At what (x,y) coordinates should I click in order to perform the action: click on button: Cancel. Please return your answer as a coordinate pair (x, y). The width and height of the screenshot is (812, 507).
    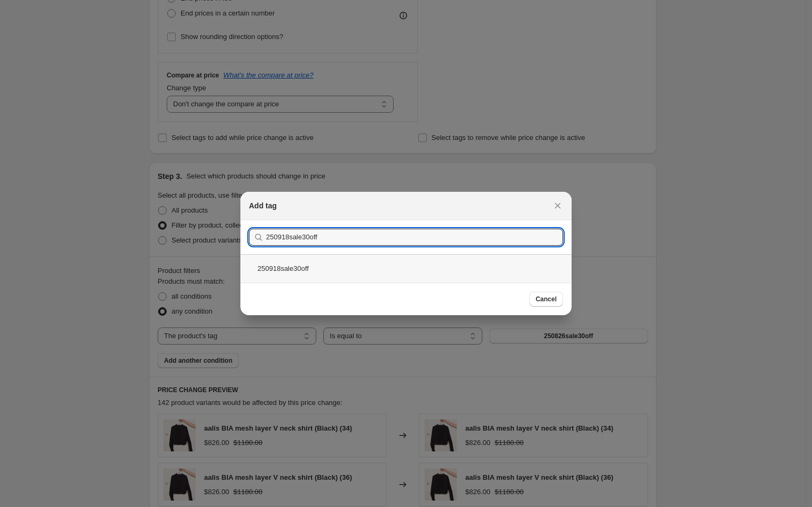
    Looking at the image, I should click on (546, 299).